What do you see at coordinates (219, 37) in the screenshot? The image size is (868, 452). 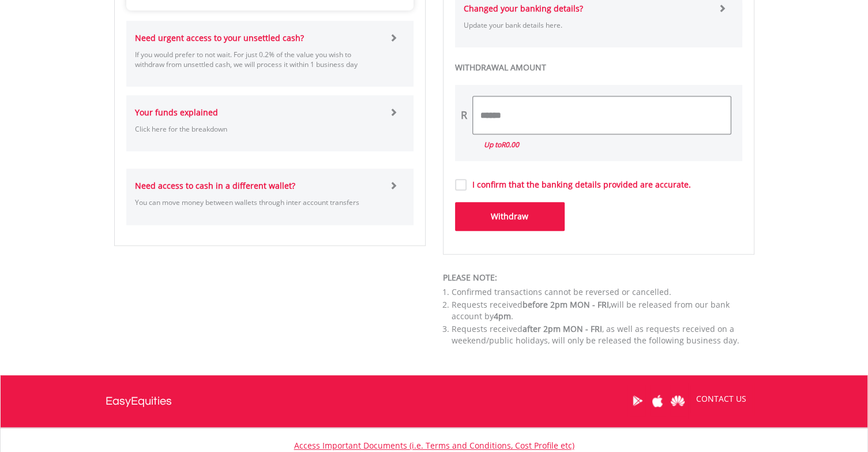 I see `strong: Need urgent access to your unsettled cash?` at bounding box center [219, 37].